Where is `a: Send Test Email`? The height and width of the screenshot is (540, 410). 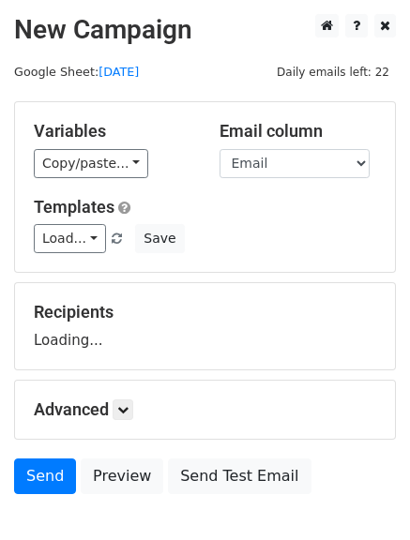 a: Send Test Email is located at coordinates (239, 477).